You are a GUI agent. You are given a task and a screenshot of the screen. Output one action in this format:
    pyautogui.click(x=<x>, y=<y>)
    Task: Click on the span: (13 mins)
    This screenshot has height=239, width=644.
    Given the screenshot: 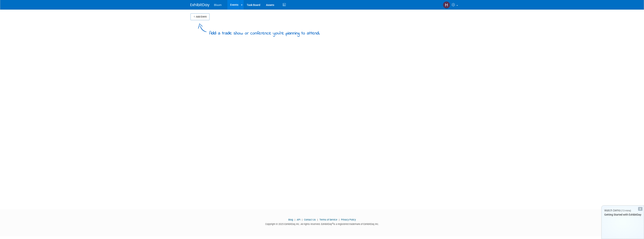 What is the action you would take?
    pyautogui.click(x=626, y=211)
    